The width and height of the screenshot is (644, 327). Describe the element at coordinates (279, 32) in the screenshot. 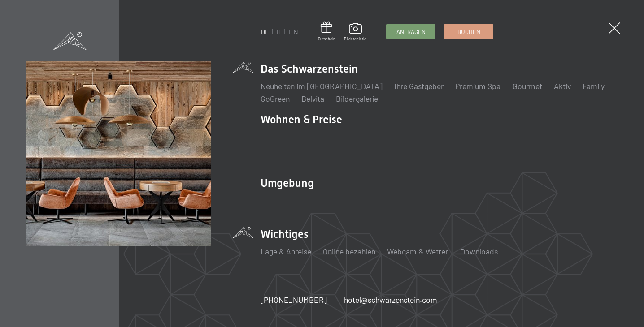

I see `a: IT` at that location.